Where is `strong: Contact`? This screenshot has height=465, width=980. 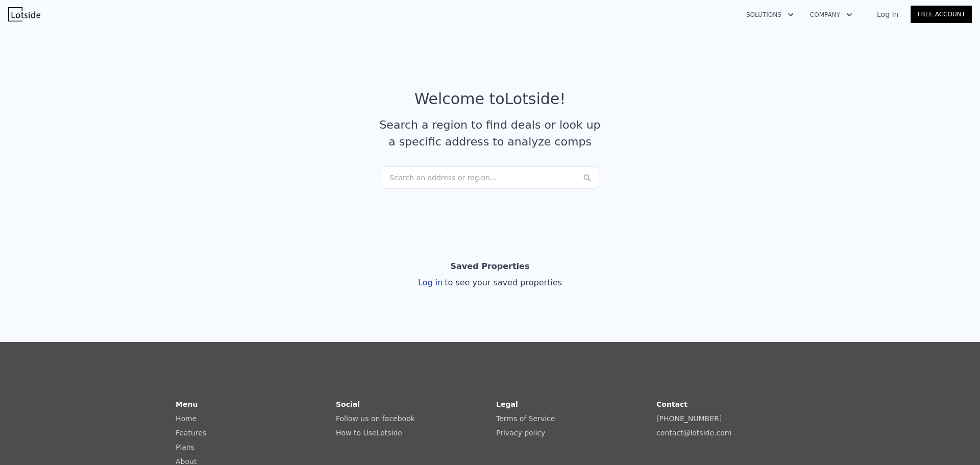
strong: Contact is located at coordinates (672, 404).